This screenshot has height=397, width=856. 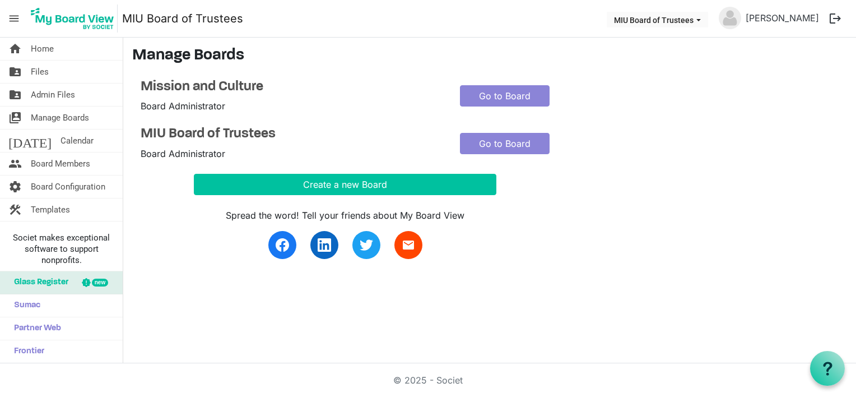 What do you see at coordinates (77, 141) in the screenshot?
I see `span: Calendar` at bounding box center [77, 141].